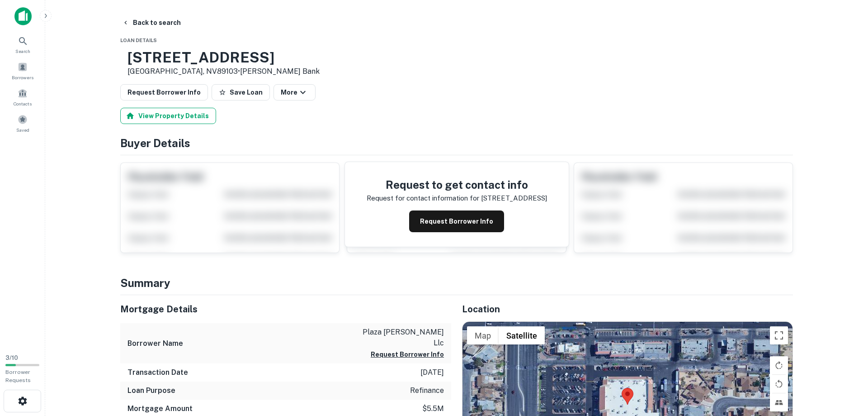 The height and width of the screenshot is (416, 868). What do you see at coordinates (23, 123) in the screenshot?
I see `div: Saved` at bounding box center [23, 123].